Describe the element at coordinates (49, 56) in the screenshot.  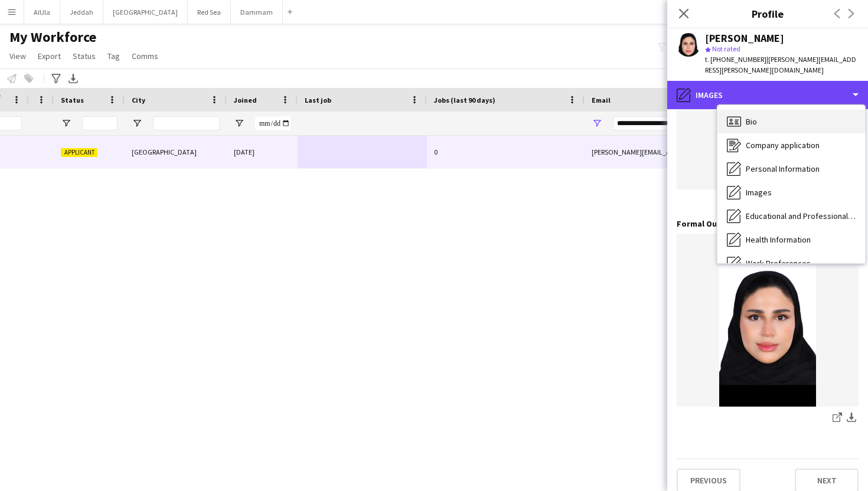
I see `a: Export` at that location.